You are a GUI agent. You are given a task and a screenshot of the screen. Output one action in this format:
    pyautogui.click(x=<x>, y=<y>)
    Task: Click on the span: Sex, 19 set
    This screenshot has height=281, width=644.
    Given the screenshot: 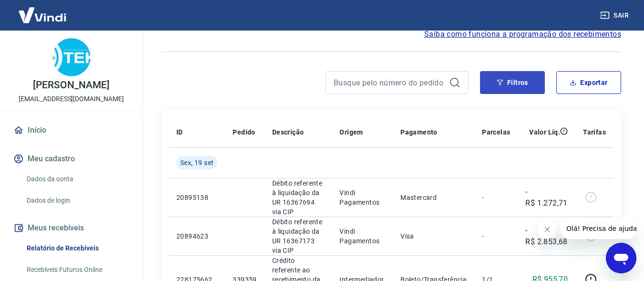 What is the action you would take?
    pyautogui.click(x=197, y=163)
    